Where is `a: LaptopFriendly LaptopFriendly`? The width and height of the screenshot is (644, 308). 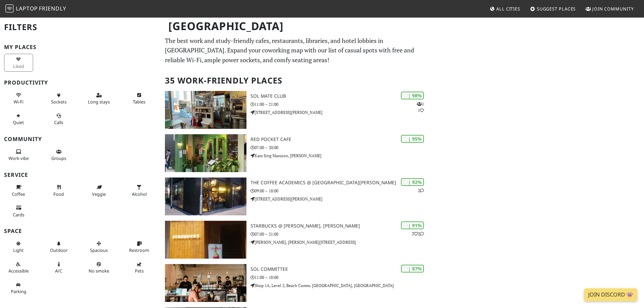 a: LaptopFriendly LaptopFriendly is located at coordinates (36, 9).